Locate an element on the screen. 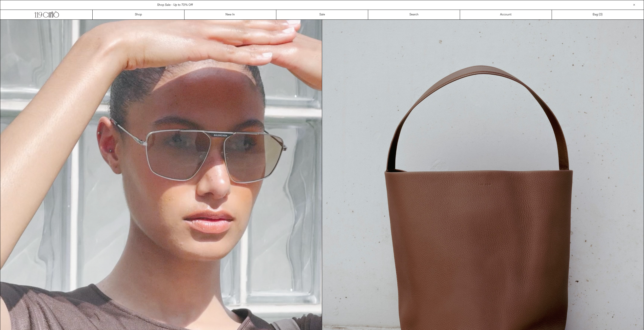 Image resolution: width=644 pixels, height=330 pixels. a: New In is located at coordinates (230, 15).